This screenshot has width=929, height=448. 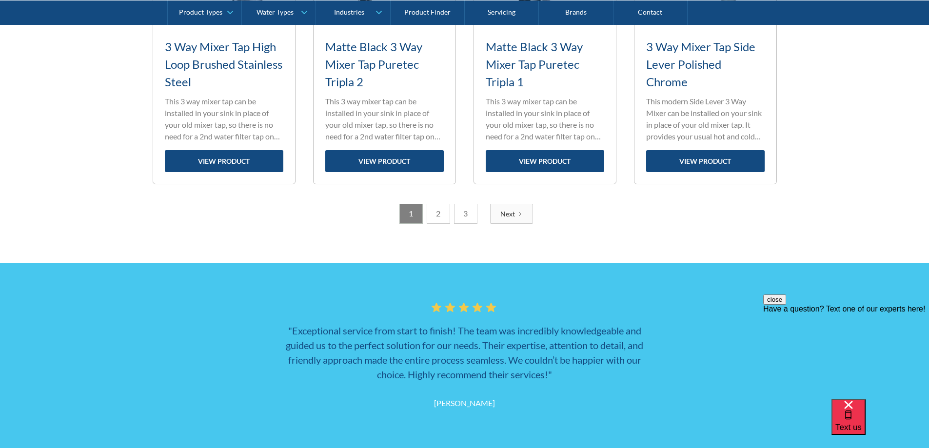 What do you see at coordinates (411, 213) in the screenshot?
I see `a: 1` at bounding box center [411, 213].